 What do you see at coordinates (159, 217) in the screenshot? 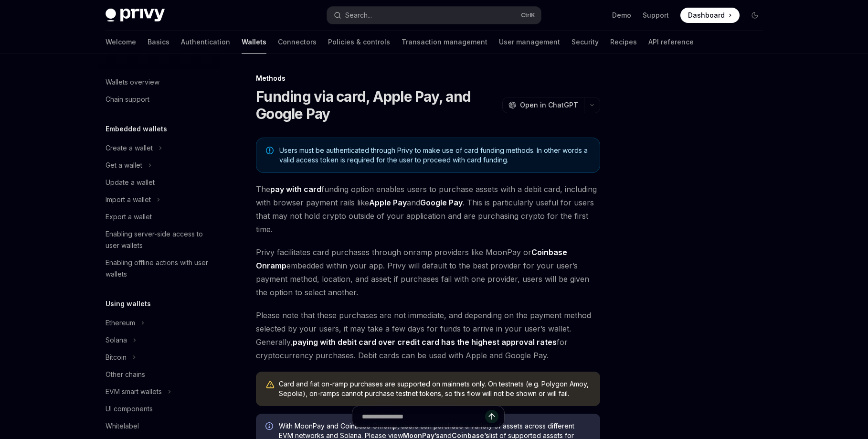
I see `a: Export a wallet` at bounding box center [159, 217].